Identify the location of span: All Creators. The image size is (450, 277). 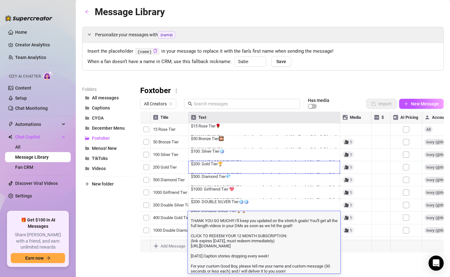
(158, 104).